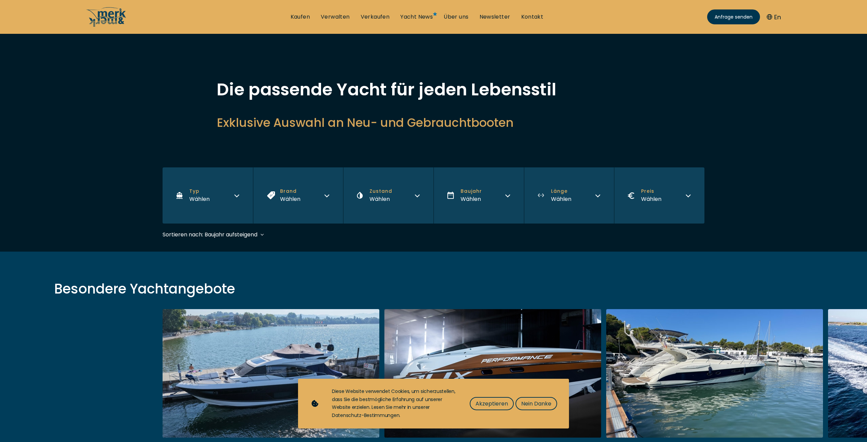  What do you see at coordinates (471, 191) in the screenshot?
I see `span: Baujahr` at bounding box center [471, 191].